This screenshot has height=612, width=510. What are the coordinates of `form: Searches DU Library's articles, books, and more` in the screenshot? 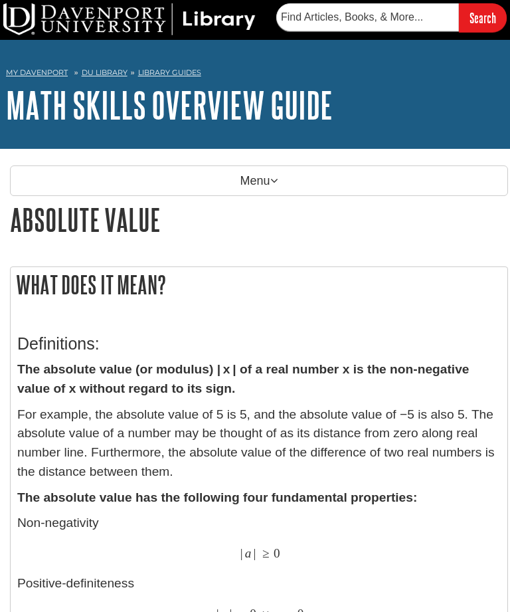 It's located at (391, 17).